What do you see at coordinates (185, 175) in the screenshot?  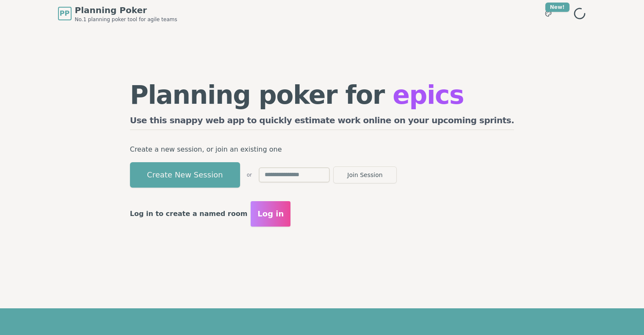 I see `button: Create New Session` at bounding box center [185, 175].